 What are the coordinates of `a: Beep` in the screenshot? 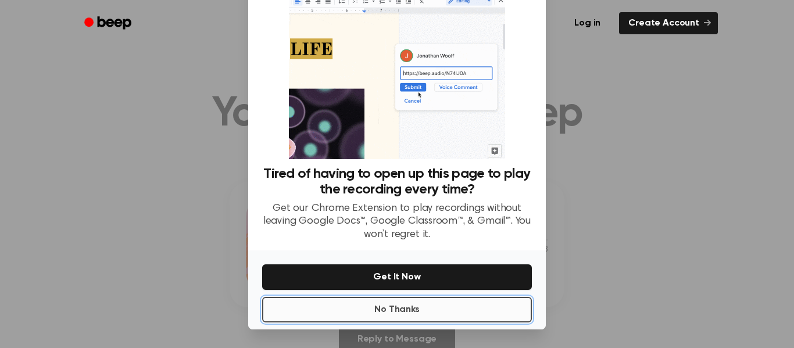 It's located at (109, 23).